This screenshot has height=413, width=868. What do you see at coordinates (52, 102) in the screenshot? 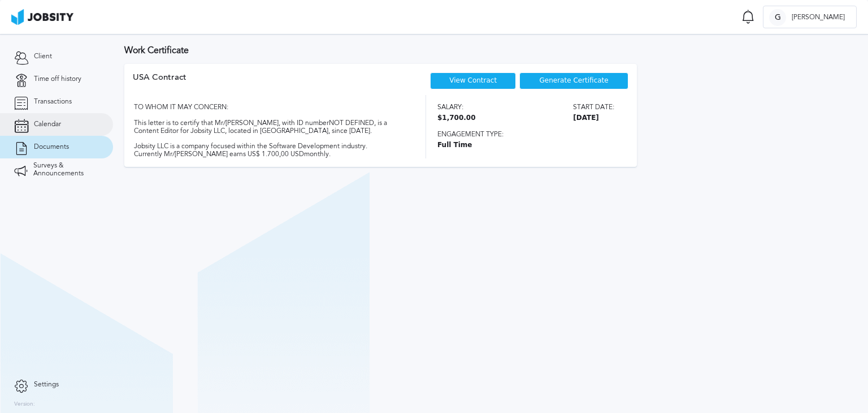
I see `span: Transactions` at bounding box center [52, 102].